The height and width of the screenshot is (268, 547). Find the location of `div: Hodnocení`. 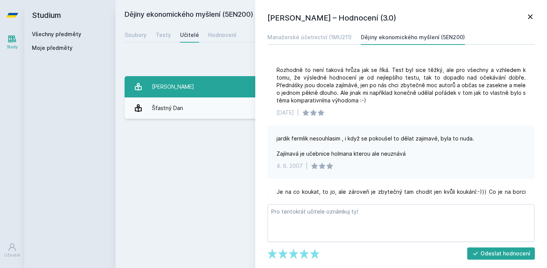

div: Hodnocení is located at coordinates (222, 35).